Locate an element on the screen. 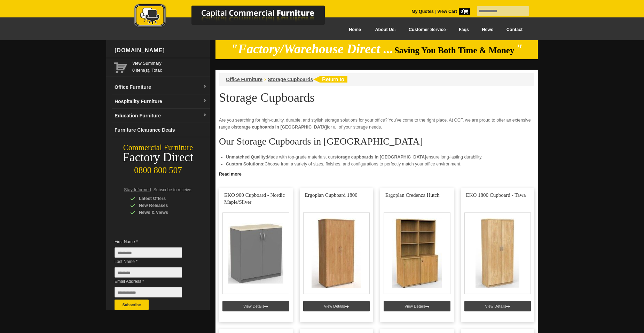 This screenshot has height=333, width=644. span: Office Furniture is located at coordinates (244, 79).